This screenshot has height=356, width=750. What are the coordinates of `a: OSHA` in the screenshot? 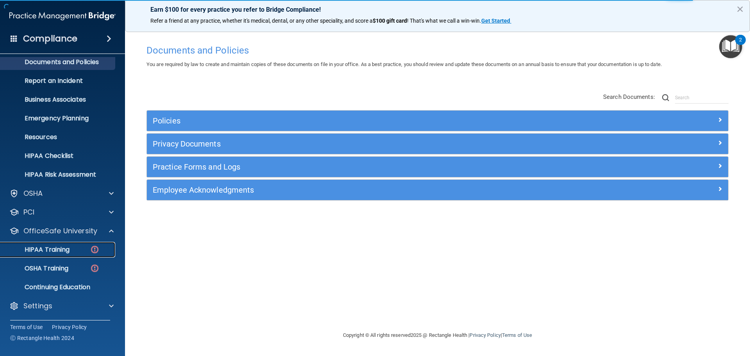 It's located at (61, 193).